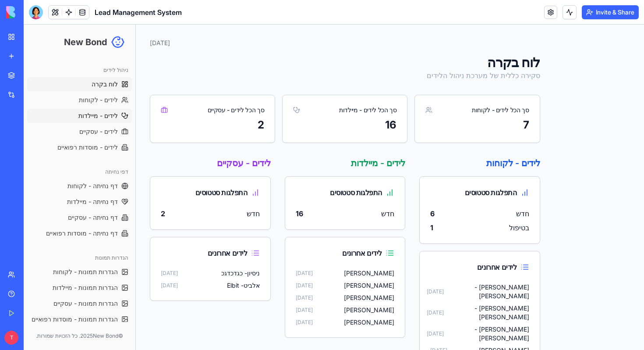 The image size is (644, 350). What do you see at coordinates (344, 86) in the screenshot?
I see `div: סך הכל לידים - מיילדות` at bounding box center [344, 86].